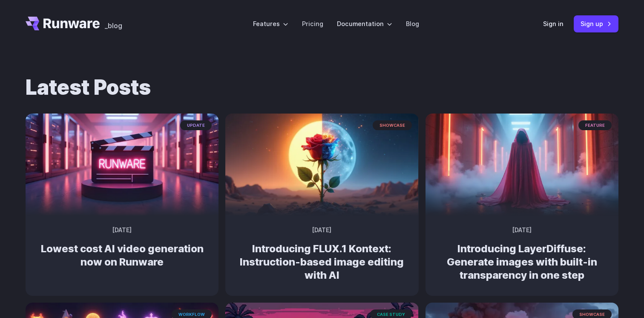  Describe the element at coordinates (122, 255) in the screenshot. I see `h2: Lowest cost AI video generation now on Runware` at that location.